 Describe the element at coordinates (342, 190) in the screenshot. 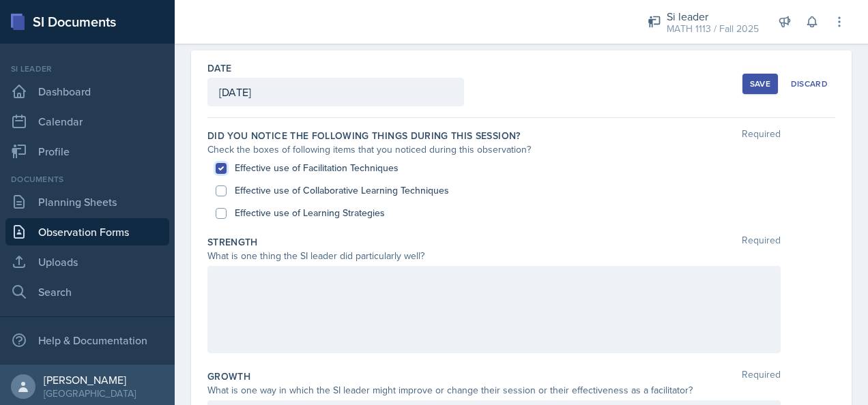

I see `label: Effective use of Collaborative Learning Techniques` at that location.